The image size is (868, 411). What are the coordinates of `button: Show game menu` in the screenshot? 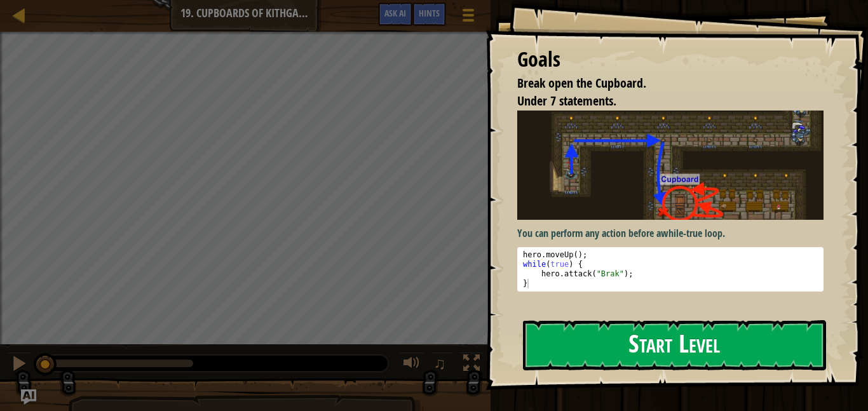 It's located at (468, 17).